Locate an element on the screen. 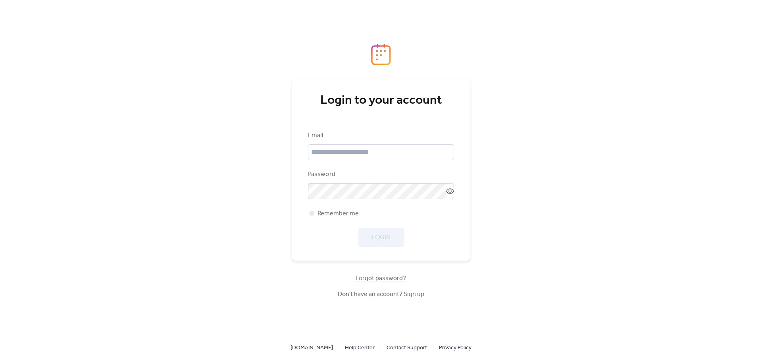 This screenshot has height=362, width=762. span: Don't have an account? is located at coordinates (381, 294).